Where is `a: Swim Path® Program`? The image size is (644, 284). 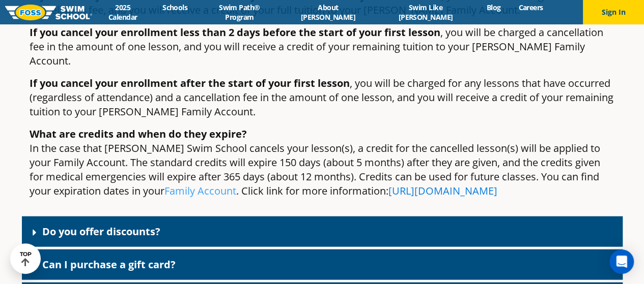 a: Swim Path® Program is located at coordinates (239, 12).